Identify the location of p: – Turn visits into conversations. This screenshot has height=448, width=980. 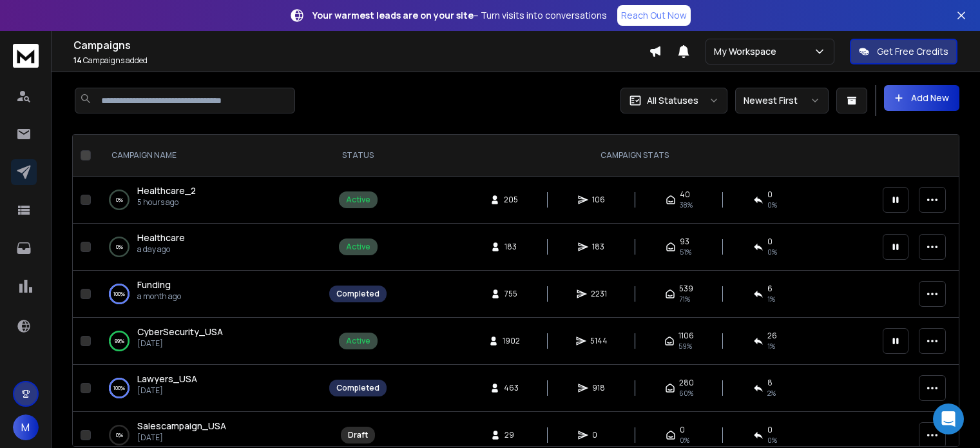
(459, 16).